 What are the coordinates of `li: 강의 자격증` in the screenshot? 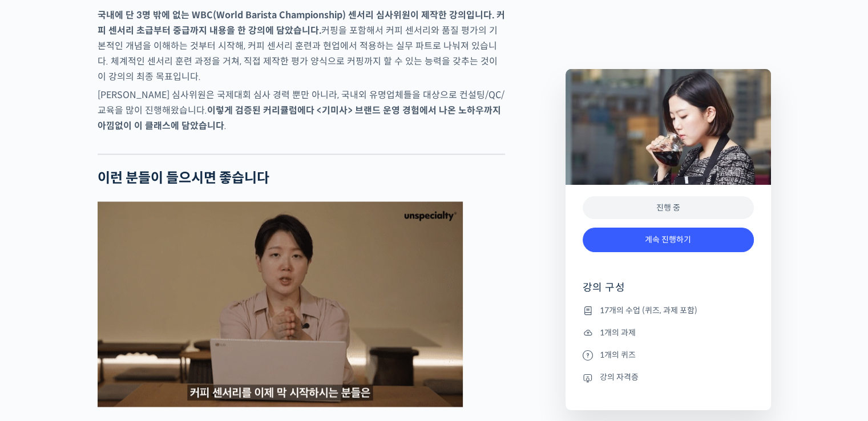 It's located at (668, 378).